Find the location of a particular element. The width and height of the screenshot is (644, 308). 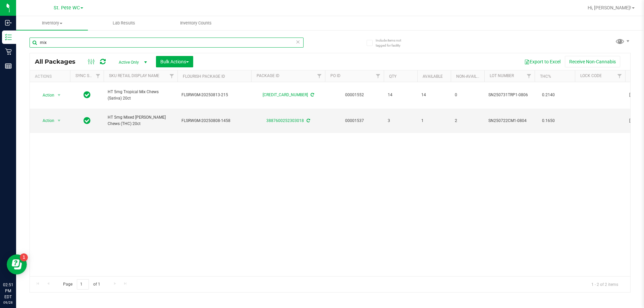

a: Qty is located at coordinates (393, 76).